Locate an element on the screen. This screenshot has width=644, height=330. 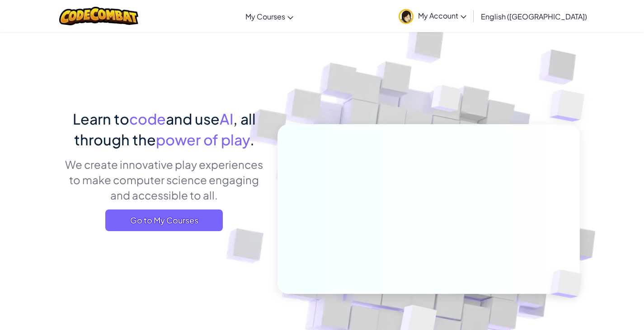
span: Learn to is located at coordinates (101, 119).